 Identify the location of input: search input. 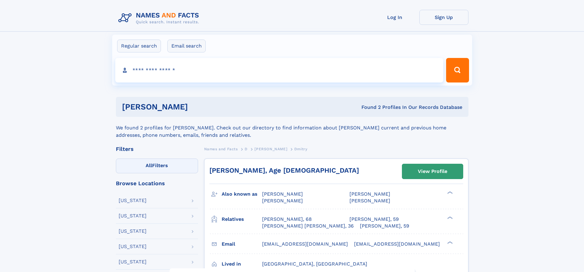
(279, 70).